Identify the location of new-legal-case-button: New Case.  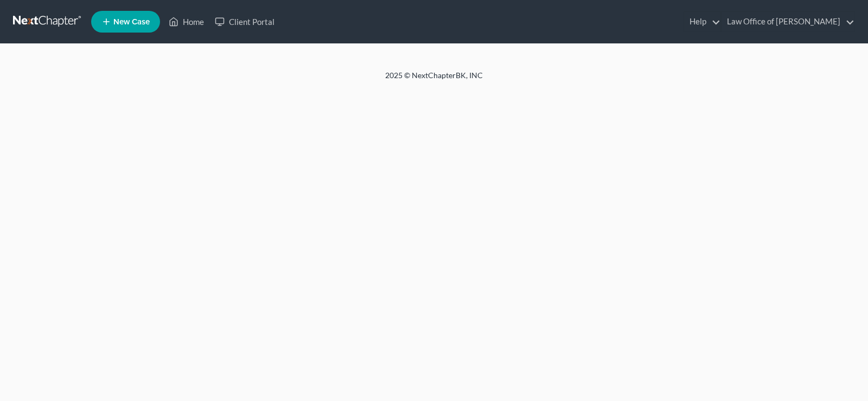
(126, 22).